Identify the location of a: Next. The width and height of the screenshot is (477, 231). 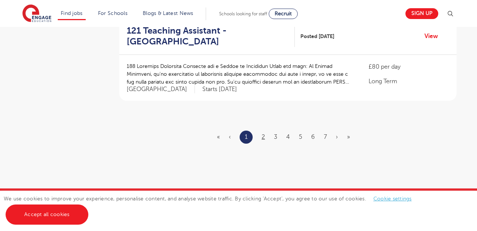
(337, 137).